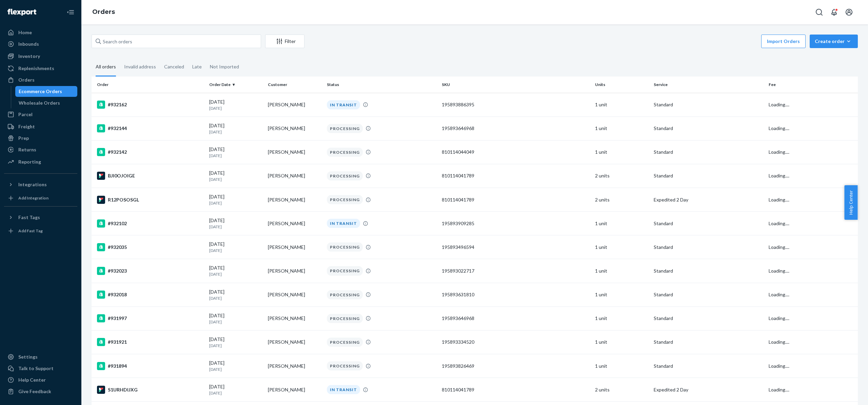  What do you see at coordinates (834, 41) in the screenshot?
I see `button: Create order` at bounding box center [834, 41].